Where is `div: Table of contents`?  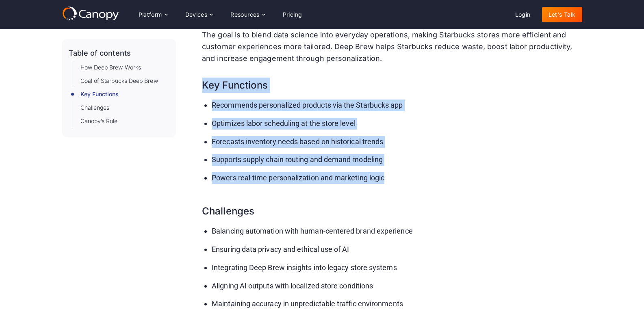
div: Table of contents is located at coordinates (100, 53).